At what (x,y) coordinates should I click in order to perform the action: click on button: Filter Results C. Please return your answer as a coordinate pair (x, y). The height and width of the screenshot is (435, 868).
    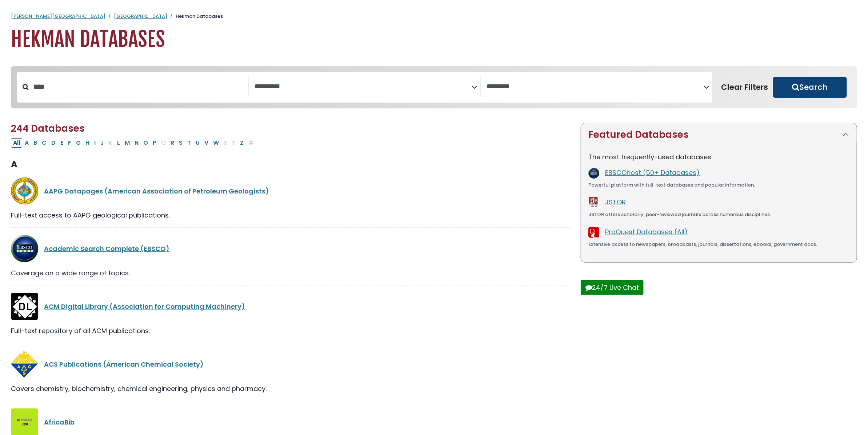
    Looking at the image, I should click on (44, 143).